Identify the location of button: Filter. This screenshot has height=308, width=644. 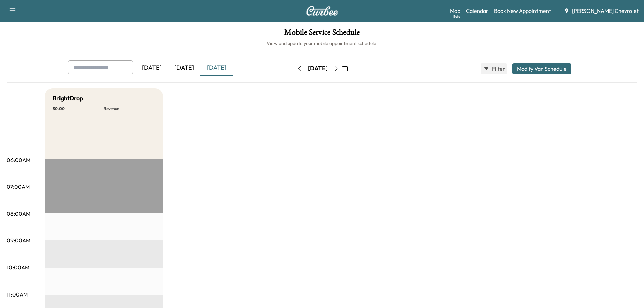
(494, 68).